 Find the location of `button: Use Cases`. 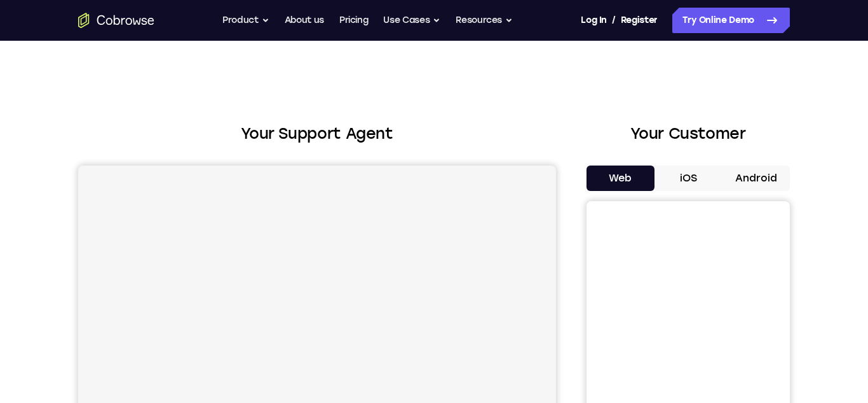

button: Use Cases is located at coordinates (412, 20).